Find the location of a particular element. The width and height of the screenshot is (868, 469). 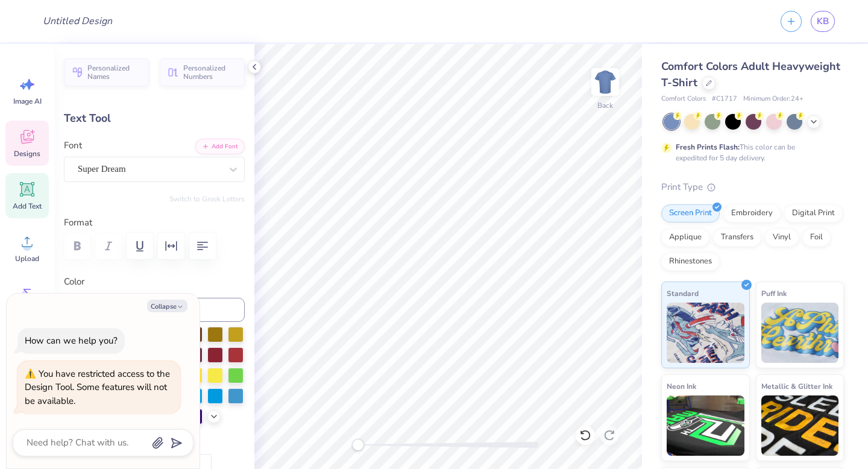

label: Format is located at coordinates (154, 223).